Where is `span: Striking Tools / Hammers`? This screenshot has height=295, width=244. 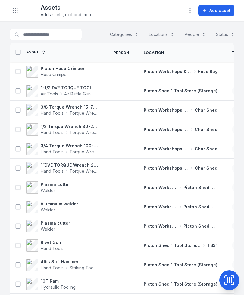
span: Striking Tools / Hammers is located at coordinates (85, 268).